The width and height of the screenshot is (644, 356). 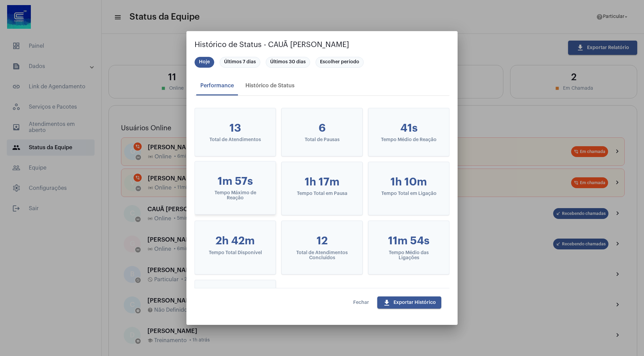 What do you see at coordinates (361, 303) in the screenshot?
I see `span: Fechar` at bounding box center [361, 303].